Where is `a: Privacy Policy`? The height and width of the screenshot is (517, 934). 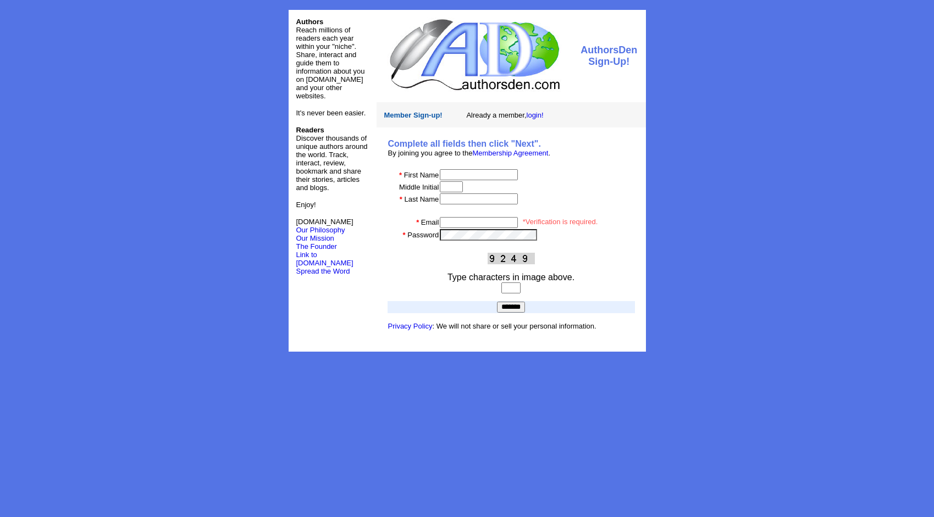
a: Privacy Policy is located at coordinates (410, 326).